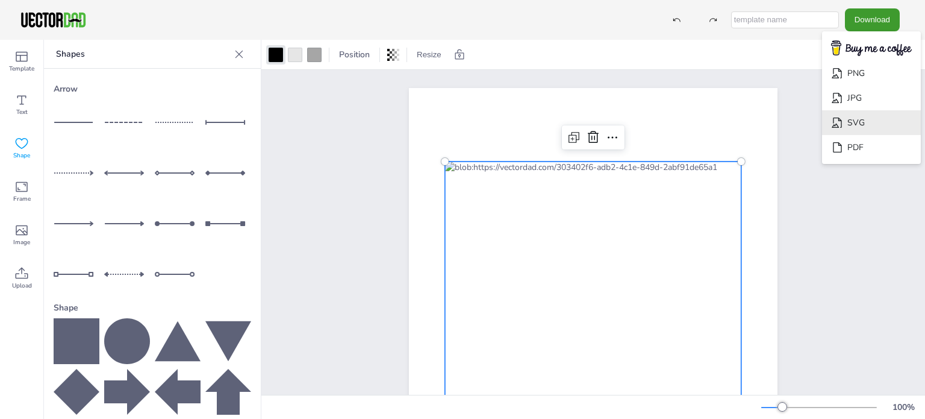  What do you see at coordinates (872, 98) in the screenshot?
I see `ul: Download` at bounding box center [872, 98].